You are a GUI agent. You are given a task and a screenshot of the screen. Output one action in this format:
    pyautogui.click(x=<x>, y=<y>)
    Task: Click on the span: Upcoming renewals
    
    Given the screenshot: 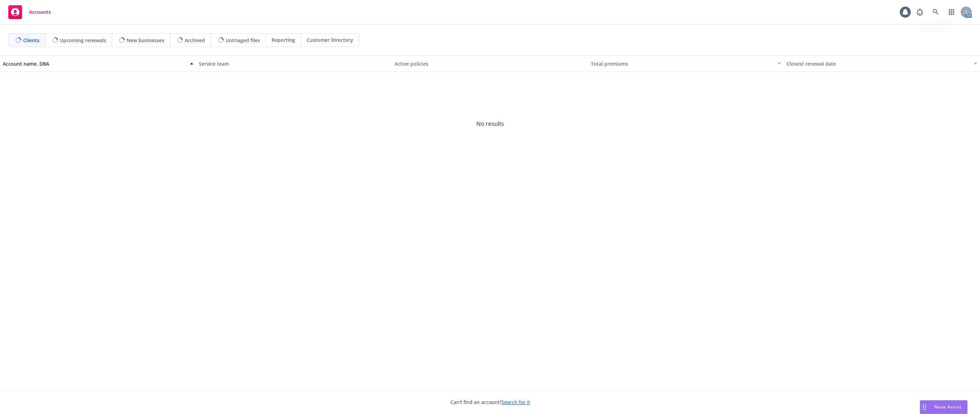 What is the action you would take?
    pyautogui.click(x=83, y=40)
    